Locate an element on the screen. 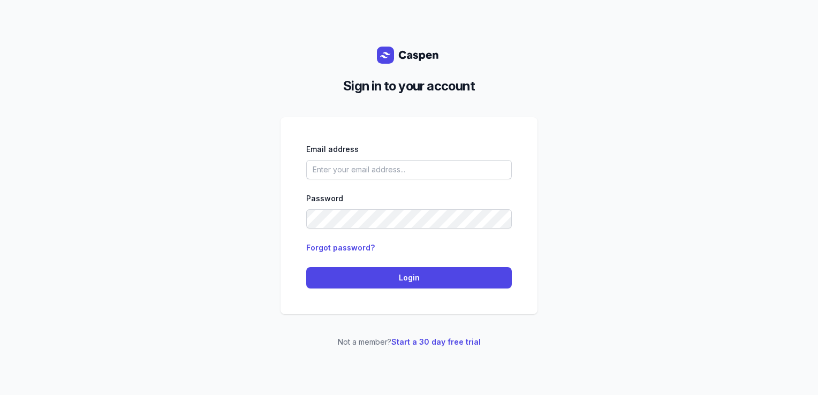 The image size is (818, 395). a: Start a 30 day free trial is located at coordinates (436, 342).